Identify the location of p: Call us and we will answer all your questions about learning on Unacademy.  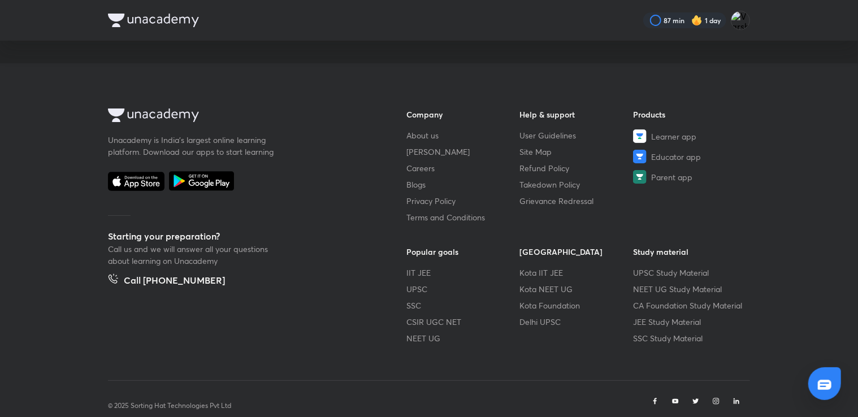
(193, 255).